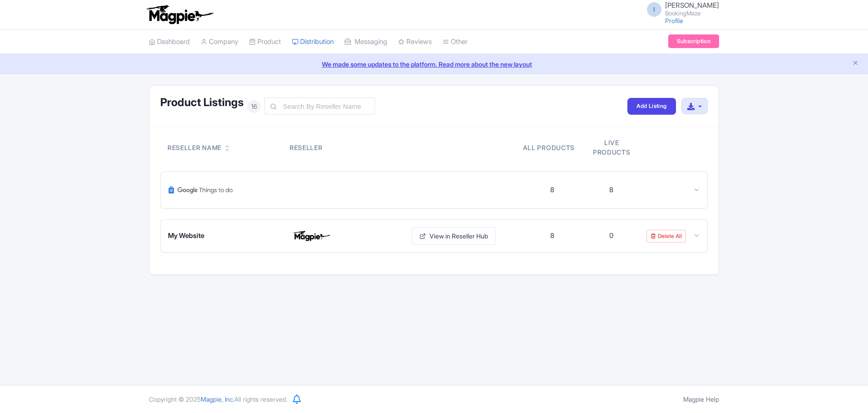 The height and width of the screenshot is (413, 868). I want to click on a: Reviews, so click(415, 42).